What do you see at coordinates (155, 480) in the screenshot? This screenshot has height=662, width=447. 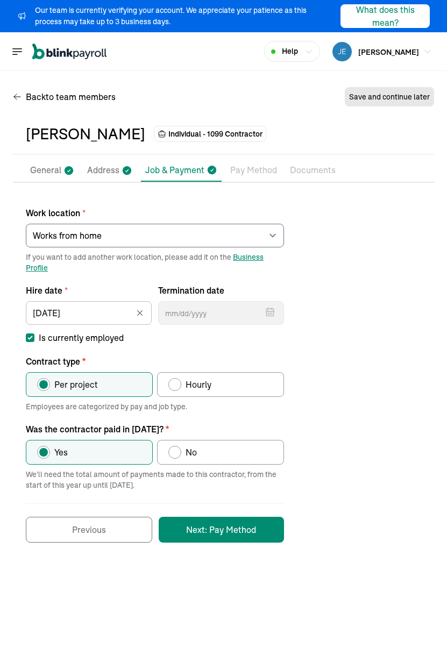 I see `span: We'll need the total amount of payments made to this contractor, from the start of this year up u...` at bounding box center [155, 480].